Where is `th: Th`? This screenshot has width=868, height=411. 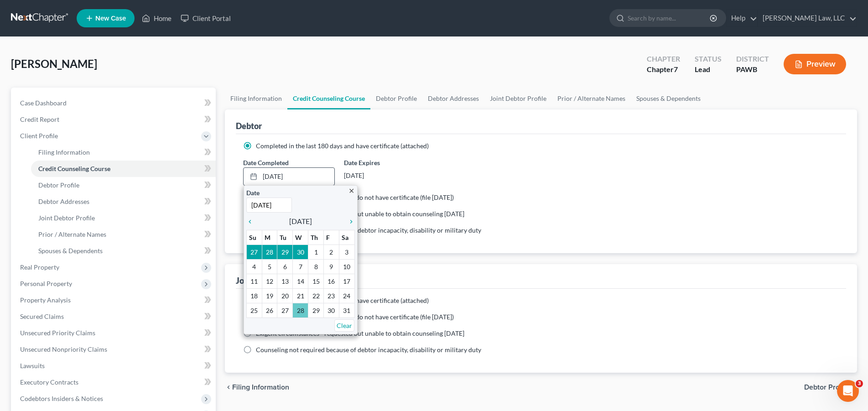 th: Th is located at coordinates (316, 237).